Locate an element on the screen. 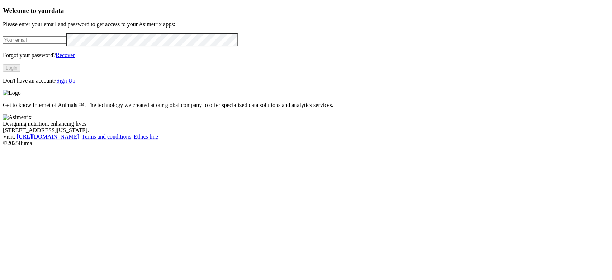  div: Visit : | | is located at coordinates (306, 137).